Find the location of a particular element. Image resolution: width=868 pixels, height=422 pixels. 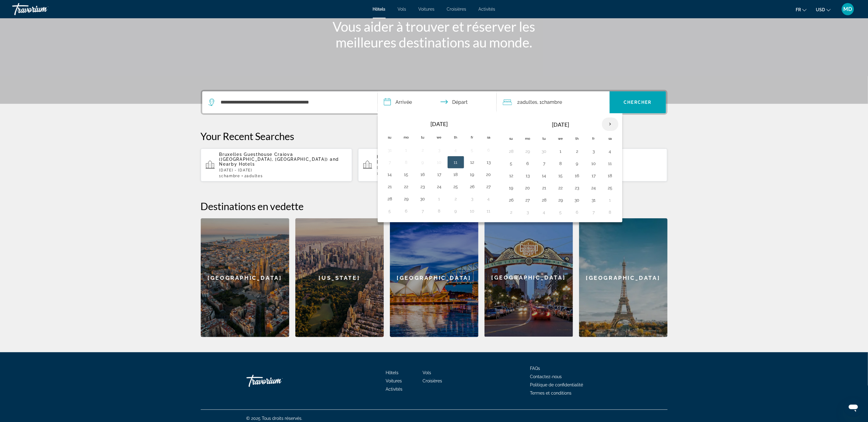

p: Your Recent Searches is located at coordinates (434, 136).